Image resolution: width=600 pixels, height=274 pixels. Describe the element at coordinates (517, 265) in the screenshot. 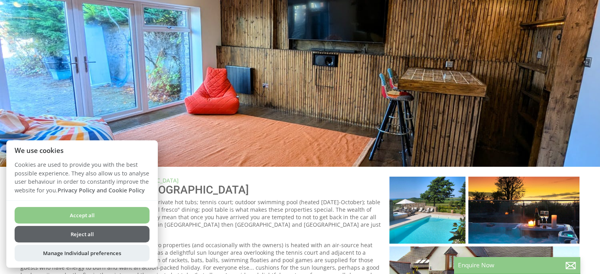

I see `p: Enquire Now` at that location.